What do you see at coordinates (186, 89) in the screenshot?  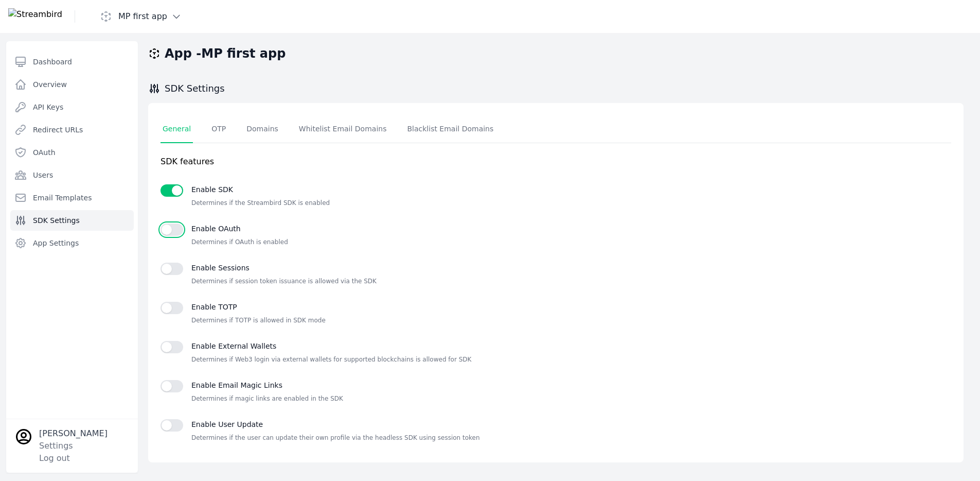 I see `h2: SDK Settings` at bounding box center [186, 89].